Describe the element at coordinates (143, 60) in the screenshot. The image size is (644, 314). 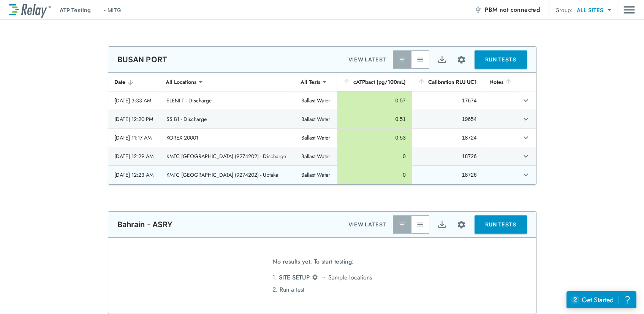
I see `p: BUSAN PORT` at that location.